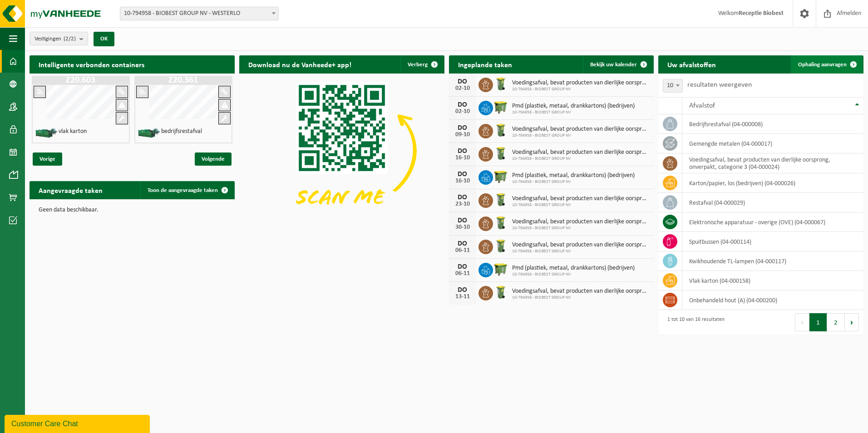 This screenshot has width=868, height=433. Describe the element at coordinates (71, 189) in the screenshot. I see `h2: Aangevraagde taken` at that location.